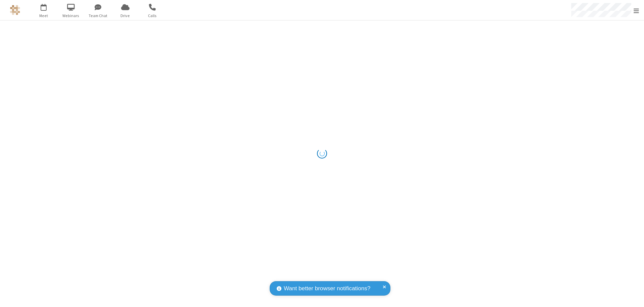 This screenshot has height=307, width=644. What do you see at coordinates (15, 10) in the screenshot?
I see `img: QA Selenium DO NOT DELETE OR CHANGE` at bounding box center [15, 10].